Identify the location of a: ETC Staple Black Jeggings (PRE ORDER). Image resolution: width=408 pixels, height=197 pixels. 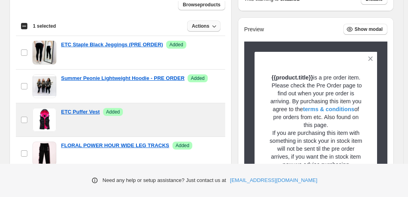
(112, 45).